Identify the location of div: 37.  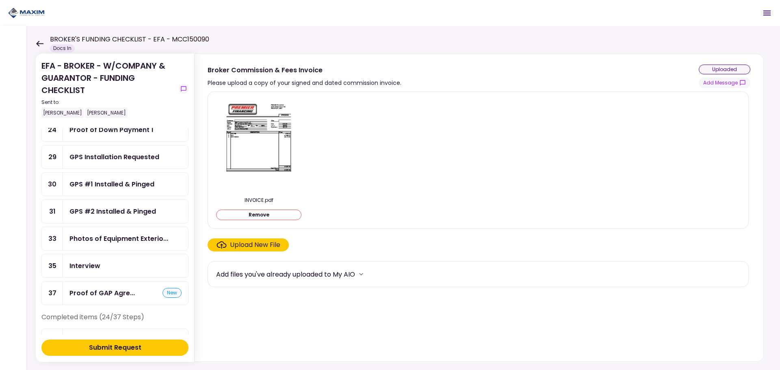
(52, 293).